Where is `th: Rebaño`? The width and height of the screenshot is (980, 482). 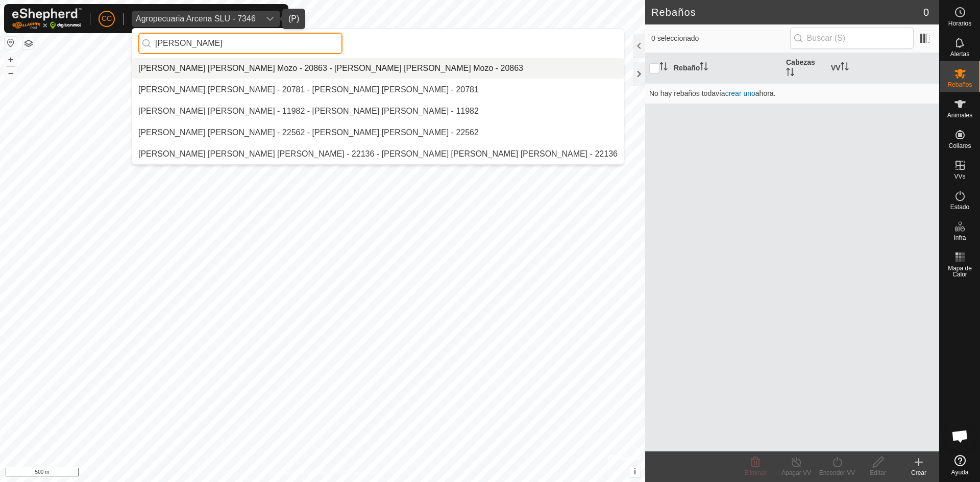
th: Rebaño is located at coordinates (726, 68).